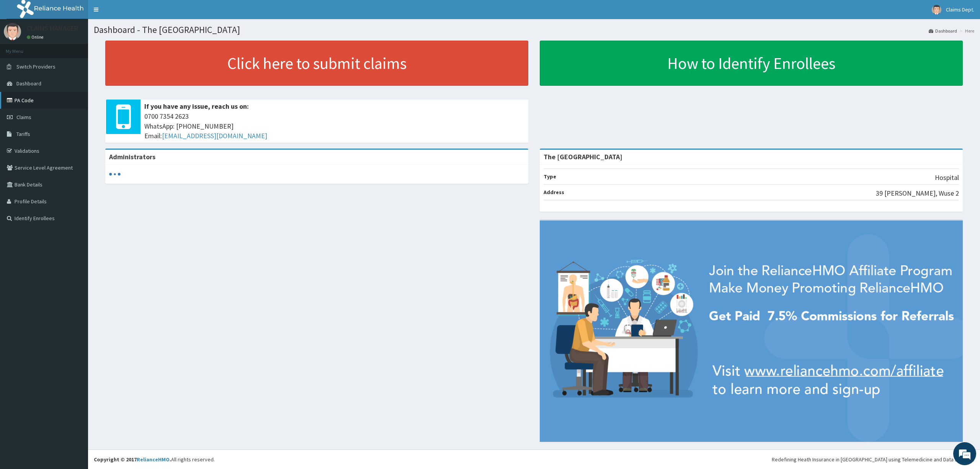  Describe the element at coordinates (132, 459) in the screenshot. I see `strong: Copyright © 2017 .` at that location.